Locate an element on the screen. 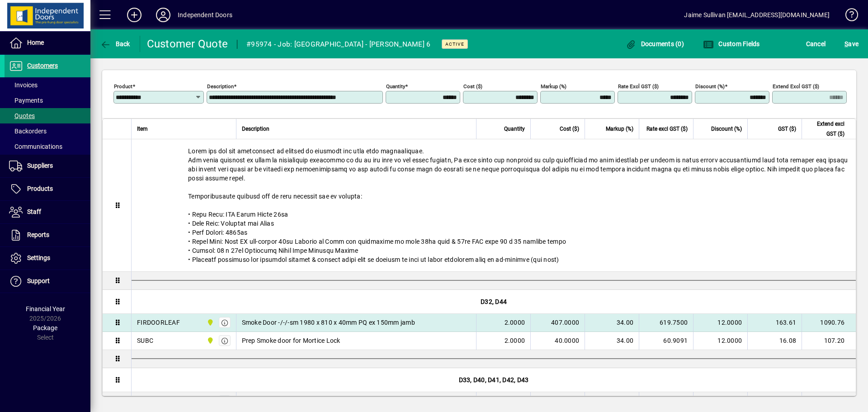  span: Products is located at coordinates (40, 189).